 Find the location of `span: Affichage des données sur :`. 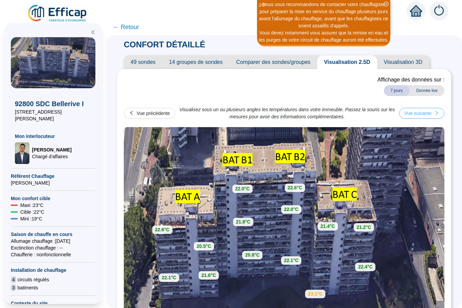

span: Affichage des données sur : is located at coordinates (411, 80).